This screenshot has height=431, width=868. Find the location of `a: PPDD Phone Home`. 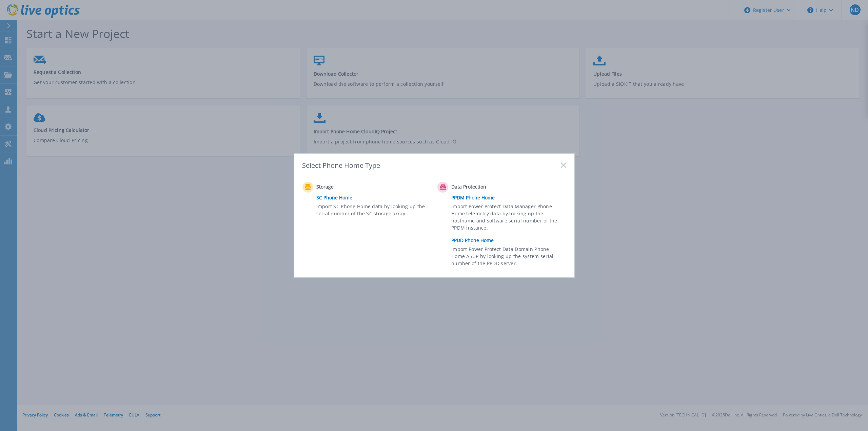

a: PPDD Phone Home is located at coordinates (511, 240).